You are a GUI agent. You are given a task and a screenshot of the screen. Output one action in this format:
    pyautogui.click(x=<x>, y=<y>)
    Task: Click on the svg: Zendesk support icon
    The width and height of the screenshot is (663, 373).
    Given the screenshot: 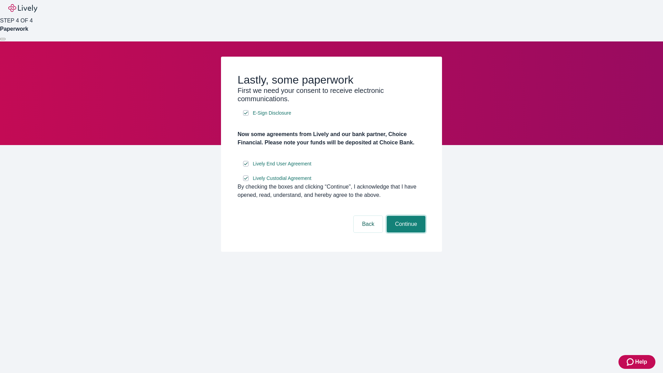 What is the action you would take?
    pyautogui.click(x=631, y=362)
    